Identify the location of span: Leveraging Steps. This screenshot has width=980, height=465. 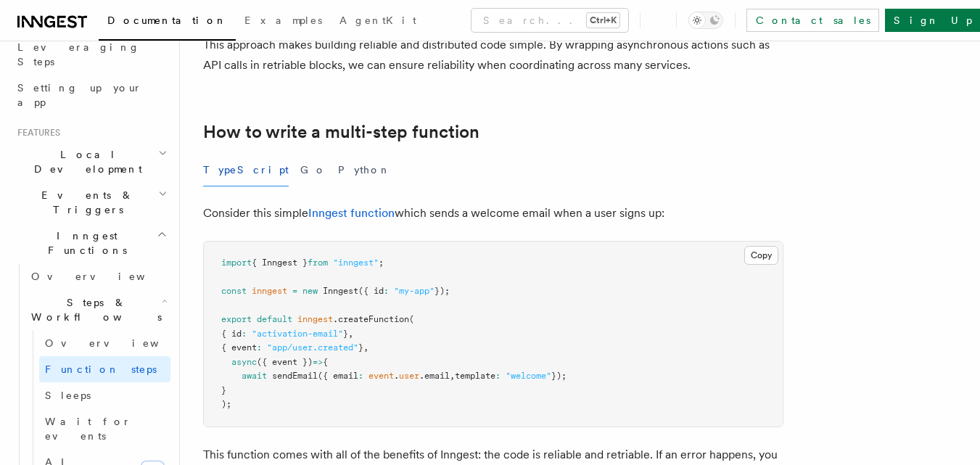
(78, 55).